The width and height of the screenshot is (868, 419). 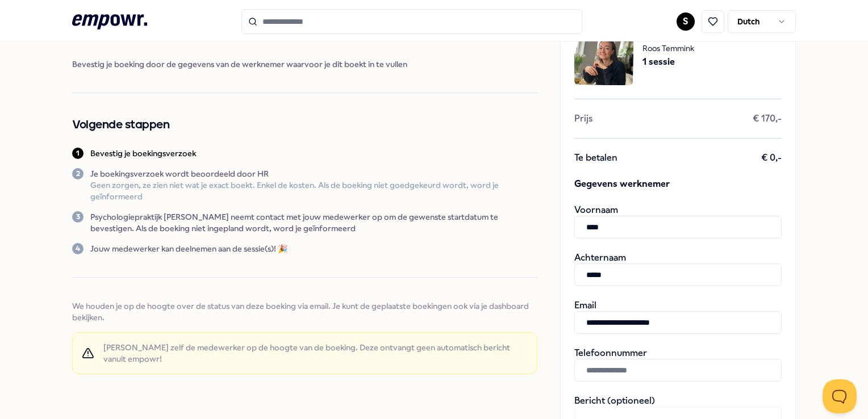 What do you see at coordinates (189, 249) in the screenshot?
I see `p: Jouw medewerker kan deelnemen aan de sessie(s)! 🎉` at bounding box center [189, 249].